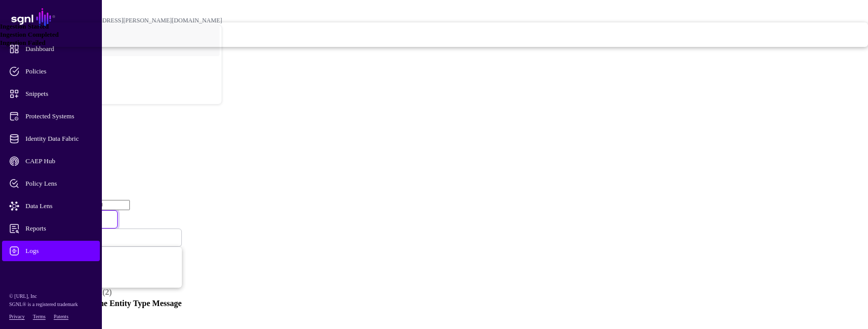 Image resolution: width=868 pixels, height=329 pixels. Describe the element at coordinates (121, 69) in the screenshot. I see `a: POC` at that location.